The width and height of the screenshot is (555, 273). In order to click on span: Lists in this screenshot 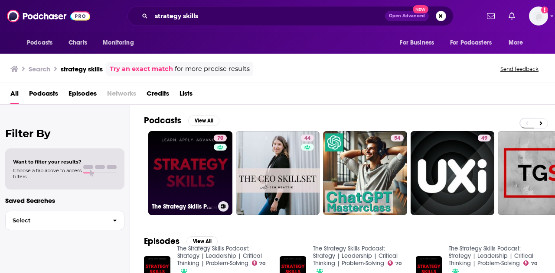, I will do `click(186, 95)`.